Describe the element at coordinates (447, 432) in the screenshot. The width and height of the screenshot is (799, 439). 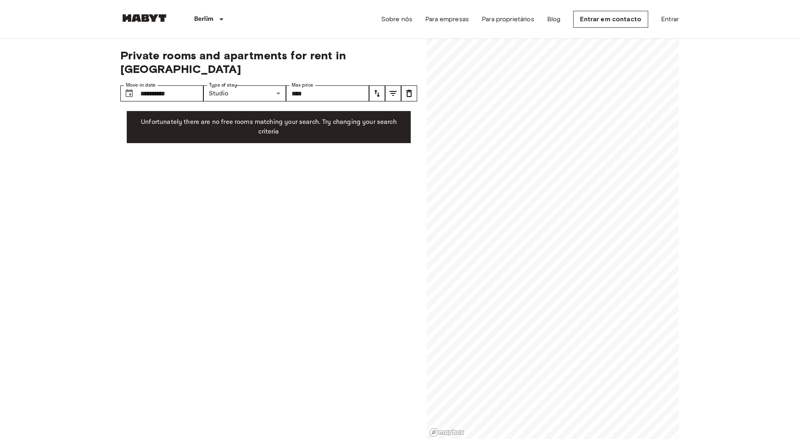
I see `a: Mapbox logo` at that location.